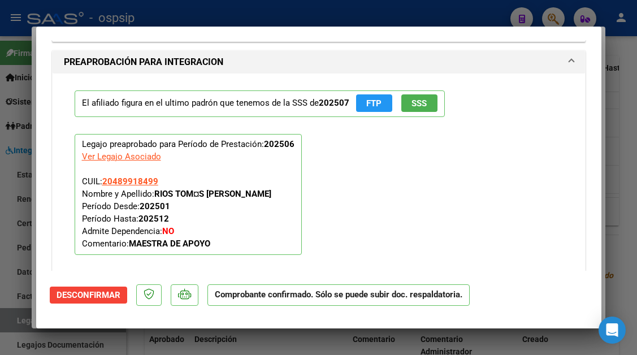  I want to click on strong: 202501, so click(155, 206).